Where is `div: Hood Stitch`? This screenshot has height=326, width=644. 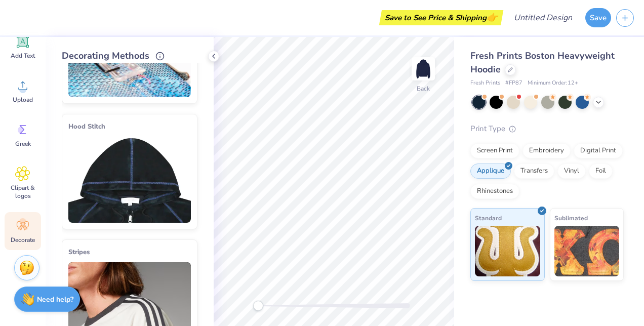
div: Hood Stitch is located at coordinates (130, 127).